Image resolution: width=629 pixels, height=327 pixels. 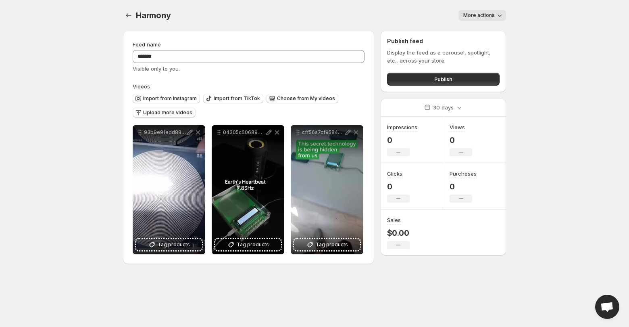 What do you see at coordinates (607, 306) in the screenshot?
I see `a: Open chat` at bounding box center [607, 306].